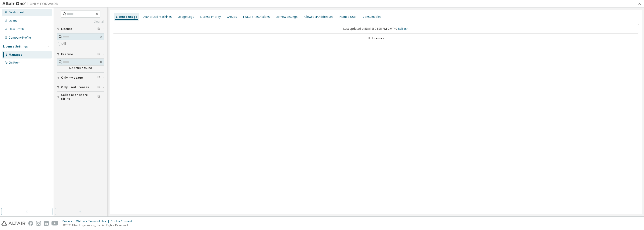  What do you see at coordinates (403, 29) in the screenshot?
I see `a: Refresh` at bounding box center [403, 29].